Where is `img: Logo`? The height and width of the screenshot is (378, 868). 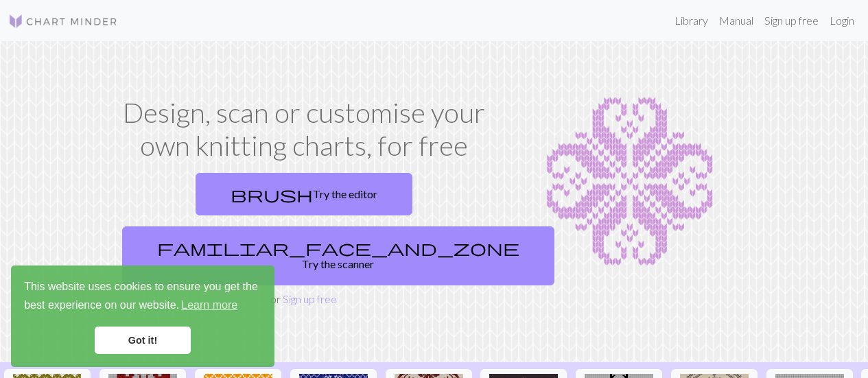
img: Logo is located at coordinates (63, 21).